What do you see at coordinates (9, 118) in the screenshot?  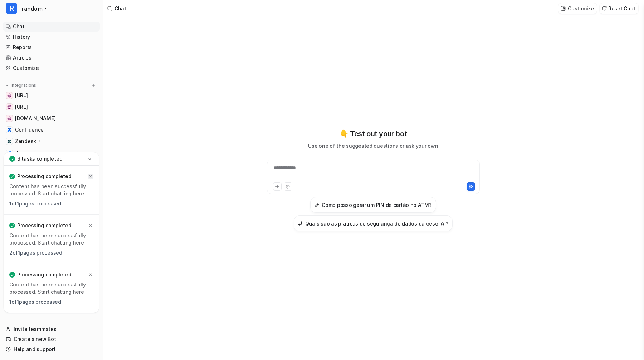 I see `img: www.evobike.se` at bounding box center [9, 118].